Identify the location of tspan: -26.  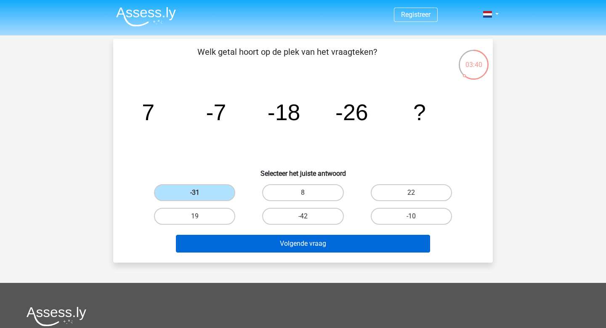
(352, 112).